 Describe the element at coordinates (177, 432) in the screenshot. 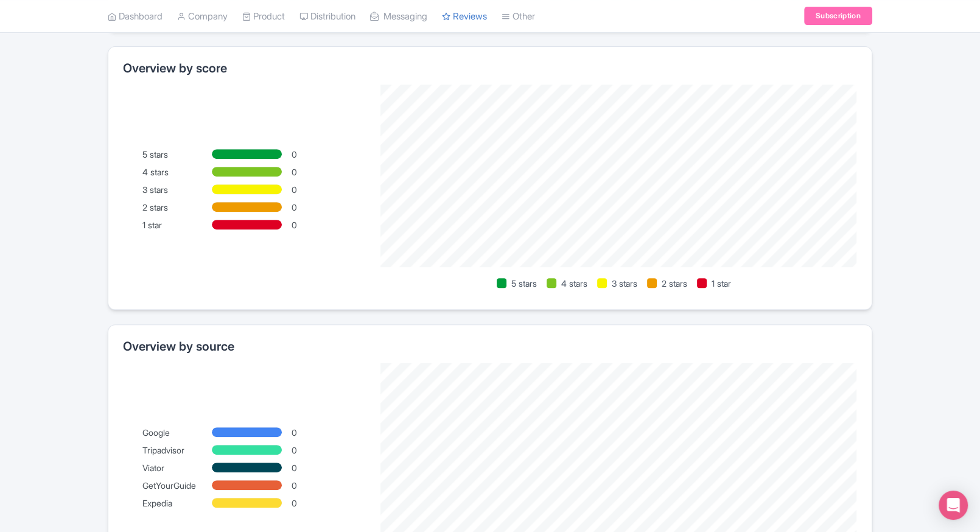

I see `div: Google` at that location.